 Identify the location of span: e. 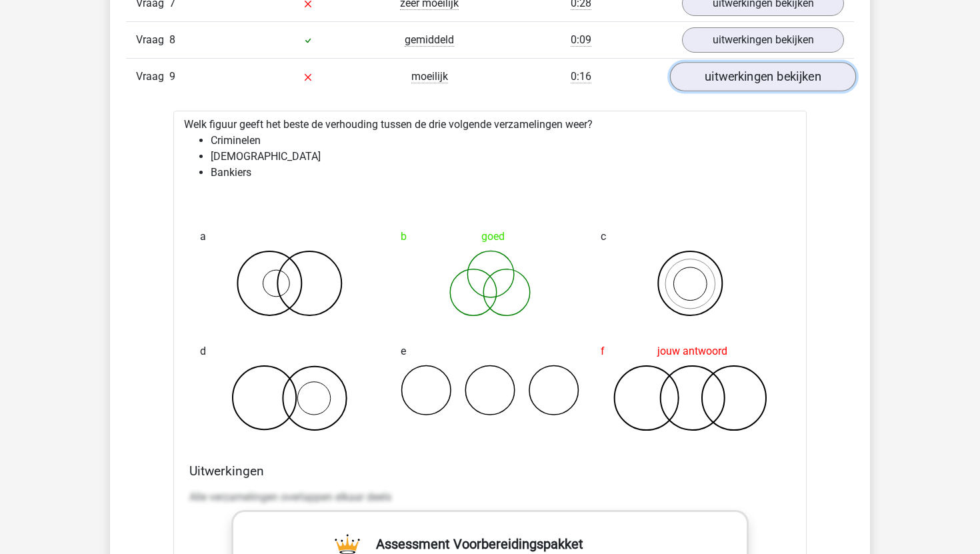
(403, 352).